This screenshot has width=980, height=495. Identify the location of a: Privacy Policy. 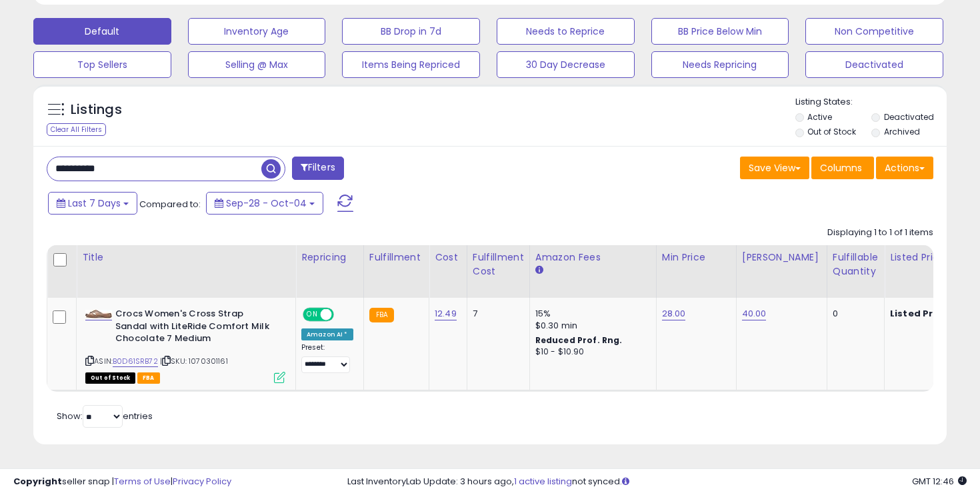
(202, 481).